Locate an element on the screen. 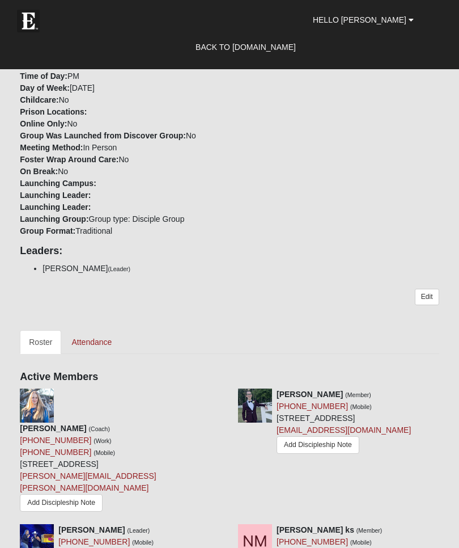 This screenshot has width=459, height=548. strong: Foster Wrap Around Care: is located at coordinates (69, 159).